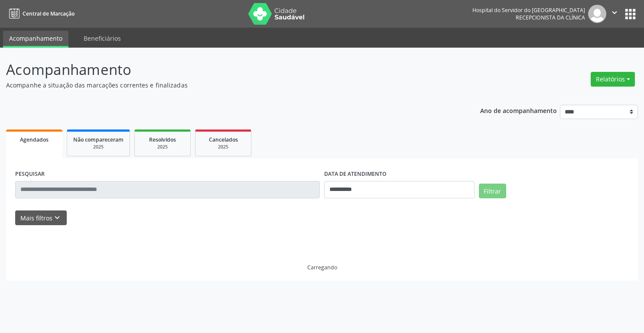  Describe the element at coordinates (630, 14) in the screenshot. I see `button: apps` at that location.